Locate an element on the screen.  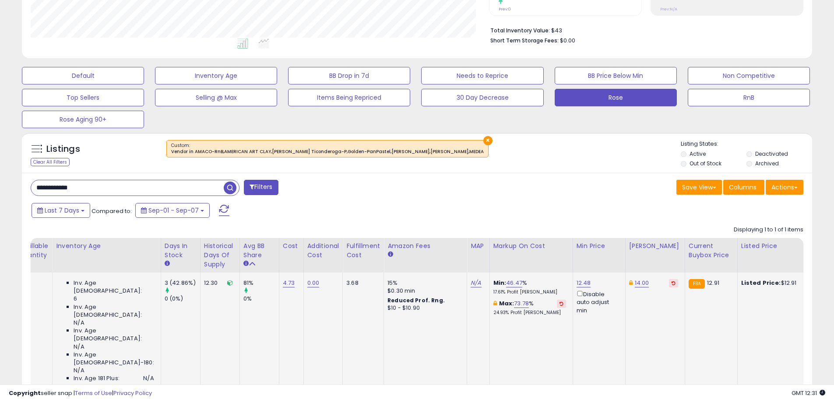
b: Total Inventory Value: is located at coordinates (520, 30).